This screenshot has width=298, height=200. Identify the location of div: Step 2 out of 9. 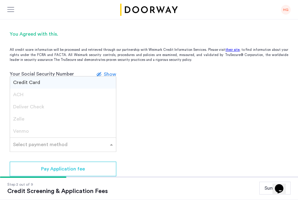
(58, 185).